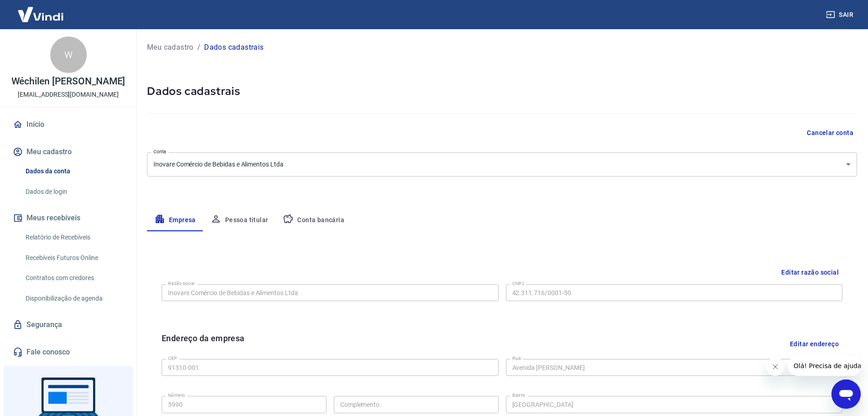 This screenshot has height=416, width=868. What do you see at coordinates (172, 358) in the screenshot?
I see `label: CEP` at bounding box center [172, 358].